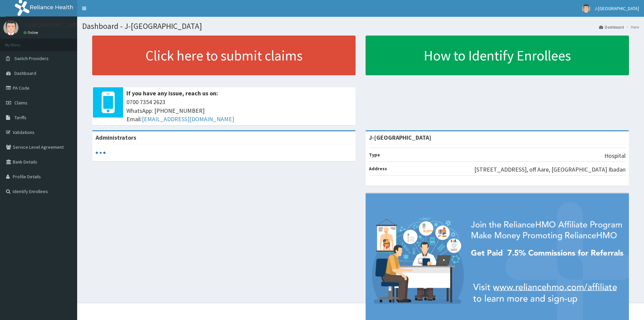  I want to click on a: Click here to submit claims, so click(224, 55).